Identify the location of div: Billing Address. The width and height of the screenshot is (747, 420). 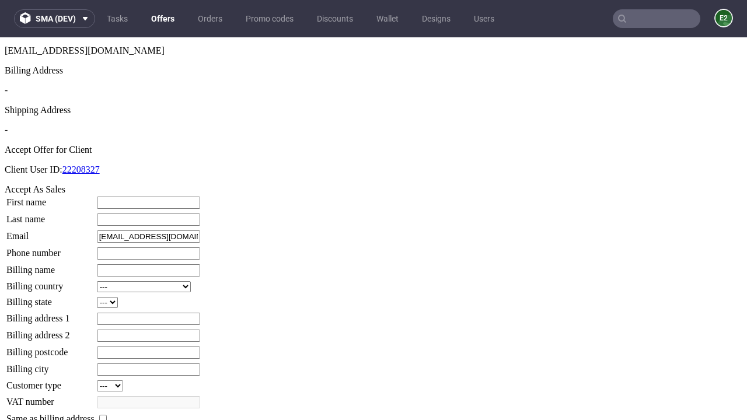
(373, 33).